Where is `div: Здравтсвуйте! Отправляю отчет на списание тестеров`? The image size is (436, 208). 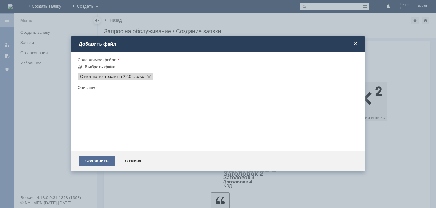 div: Здравтсвуйте! Отправляю отчет на списание тестеров is located at coordinates (48, 8).